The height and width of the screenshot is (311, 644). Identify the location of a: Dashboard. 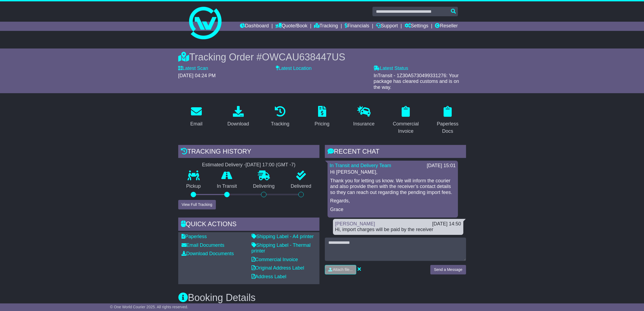
(254, 26).